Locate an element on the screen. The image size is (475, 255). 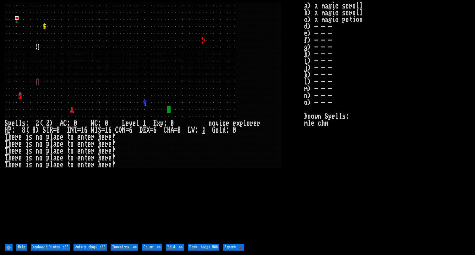
div: S is located at coordinates (100, 130).